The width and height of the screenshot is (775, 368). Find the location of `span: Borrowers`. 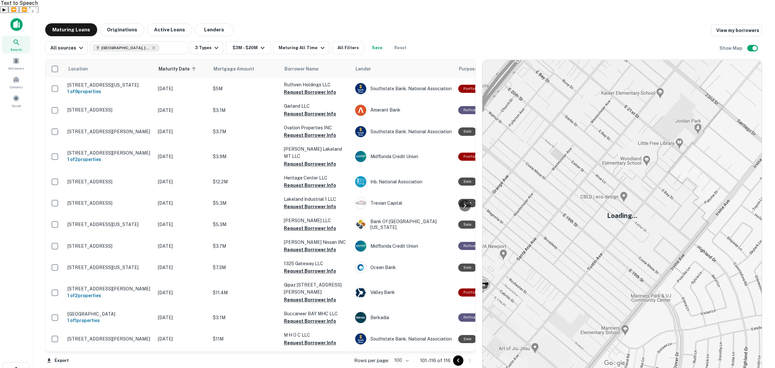

span: Borrowers is located at coordinates (16, 68).